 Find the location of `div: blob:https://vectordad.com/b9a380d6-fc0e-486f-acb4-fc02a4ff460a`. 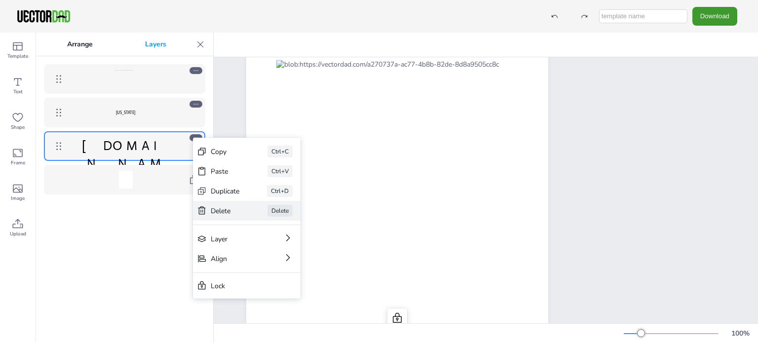

div: blob:https://vectordad.com/b9a380d6-fc0e-486f-acb4-fc02a4ff460a is located at coordinates (124, 79).